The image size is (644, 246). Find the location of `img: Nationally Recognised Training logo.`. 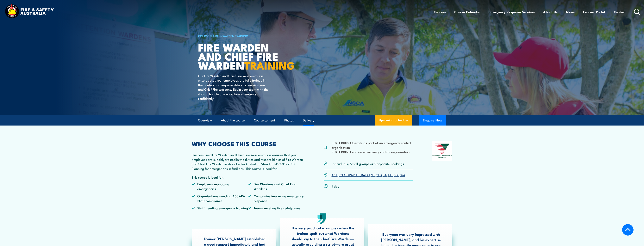

img: Nationally Recognised Training logo. is located at coordinates (442, 150).